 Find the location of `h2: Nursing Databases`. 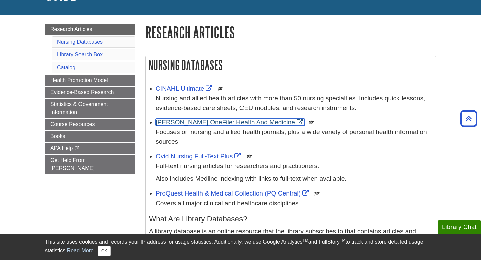

h2: Nursing Databases is located at coordinates (291, 65).